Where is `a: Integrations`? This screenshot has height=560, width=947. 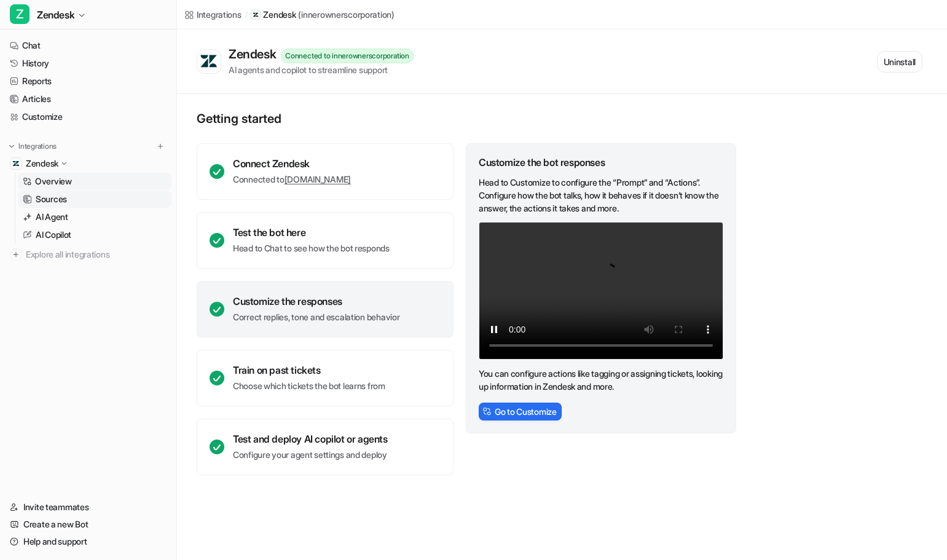 a: Integrations is located at coordinates (213, 14).